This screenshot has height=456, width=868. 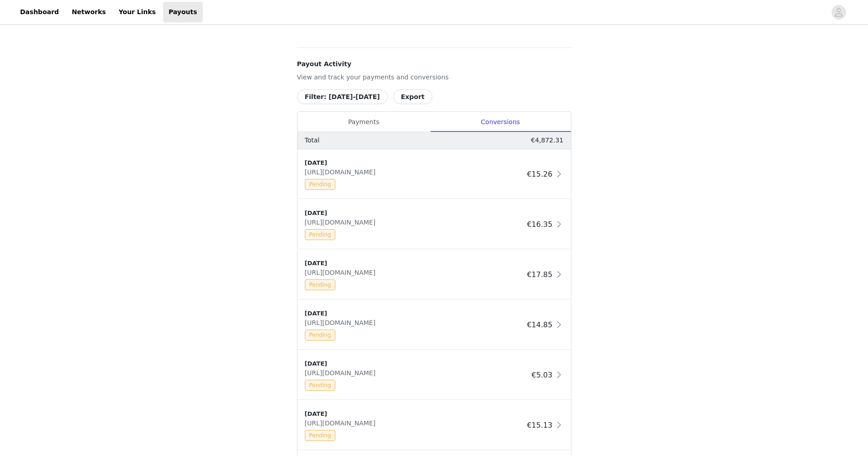 I want to click on button: Export, so click(x=413, y=96).